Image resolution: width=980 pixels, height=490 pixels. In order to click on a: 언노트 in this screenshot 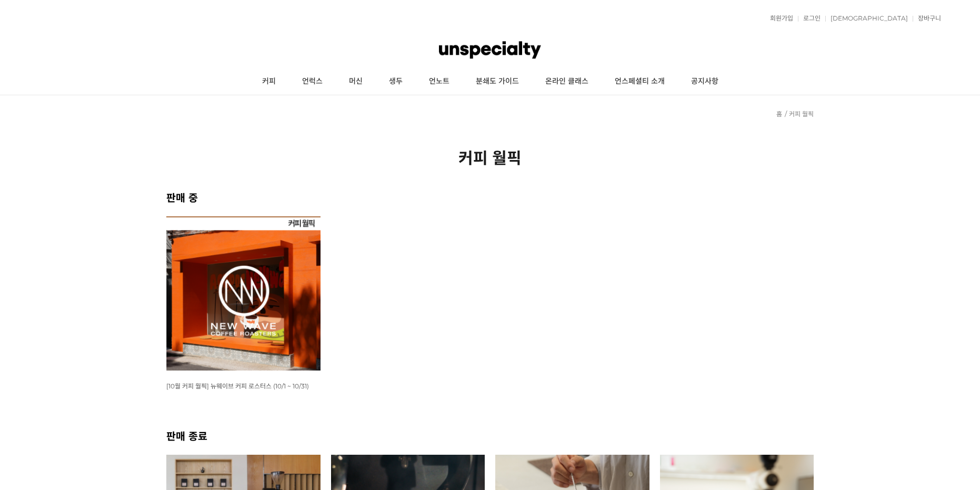, I will do `click(439, 81)`.